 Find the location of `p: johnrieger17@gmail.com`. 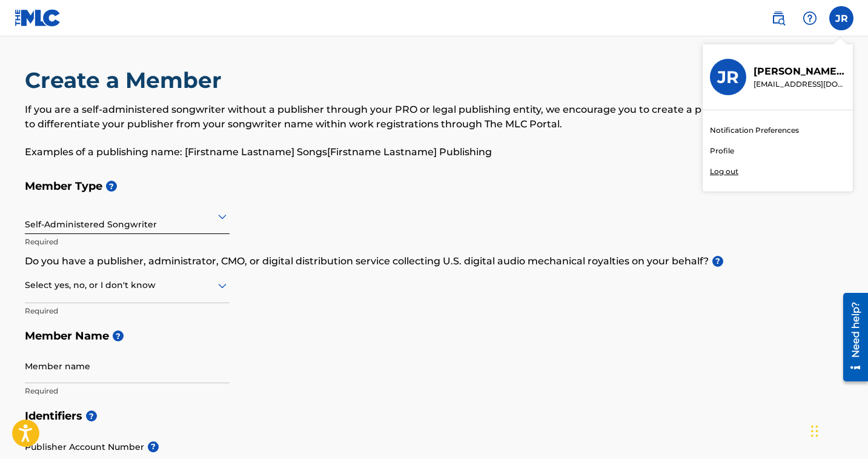

p: johnrieger17@gmail.com is located at coordinates (800, 84).